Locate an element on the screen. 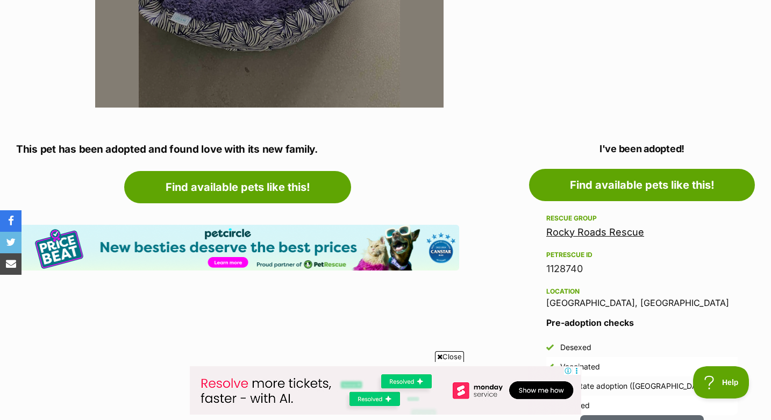 This screenshot has width=771, height=420. div: Rescue group is located at coordinates (642, 218).